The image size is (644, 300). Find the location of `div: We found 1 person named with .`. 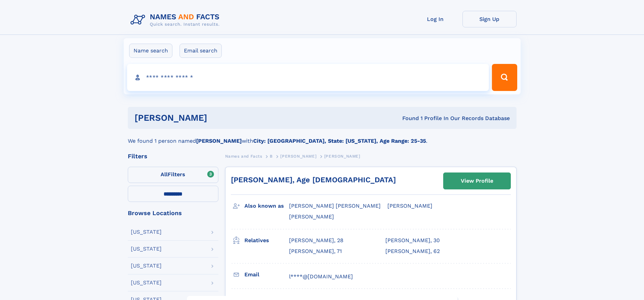

div: We found 1 person named with . is located at coordinates (322, 137).